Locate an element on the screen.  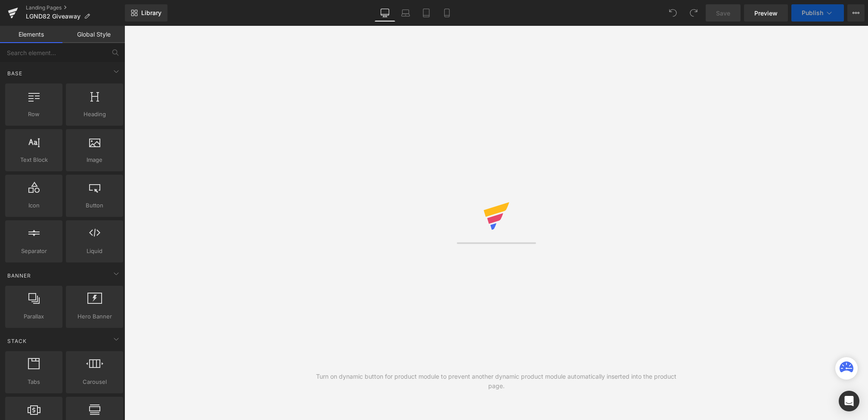
a: Global Style is located at coordinates (94, 34).